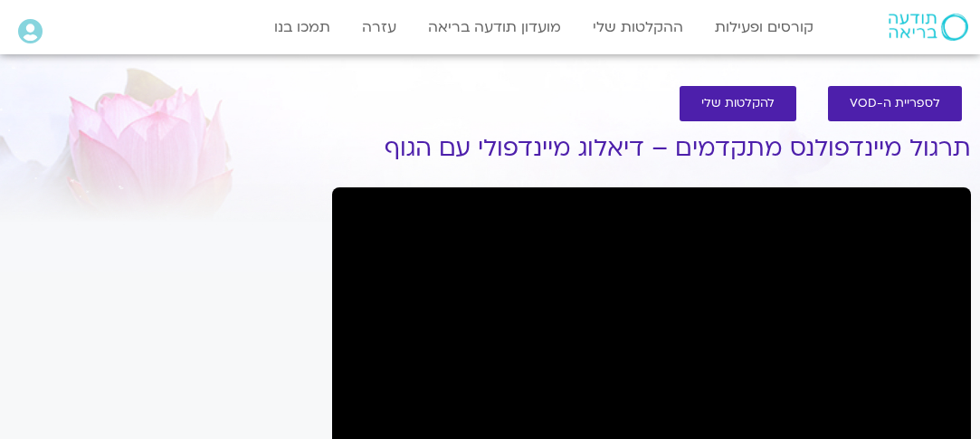 The height and width of the screenshot is (439, 980). Describe the element at coordinates (764, 28) in the screenshot. I see `a: קורסים ופעילות` at that location.